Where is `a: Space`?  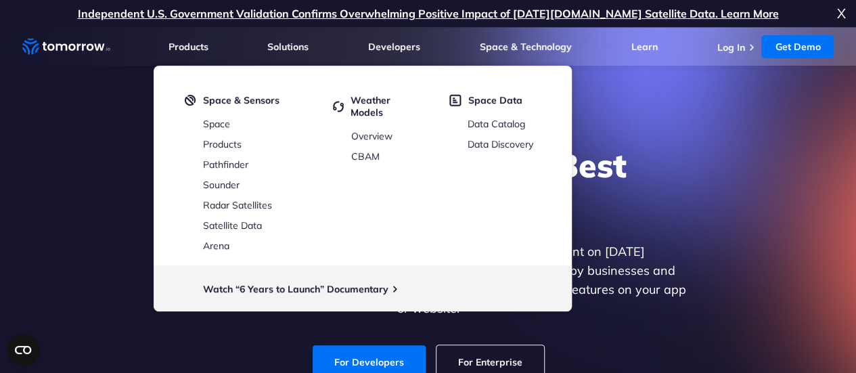 a: Space is located at coordinates (216, 124).